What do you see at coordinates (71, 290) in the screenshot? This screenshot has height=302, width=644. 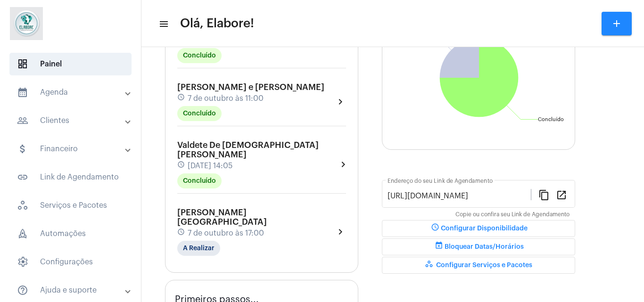 I see `mat-panel-title: Ajuda e suporte` at bounding box center [71, 290].